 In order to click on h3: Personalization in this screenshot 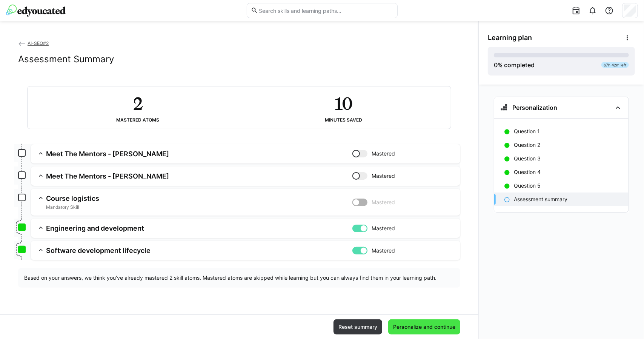, I will do `click(535, 108)`.